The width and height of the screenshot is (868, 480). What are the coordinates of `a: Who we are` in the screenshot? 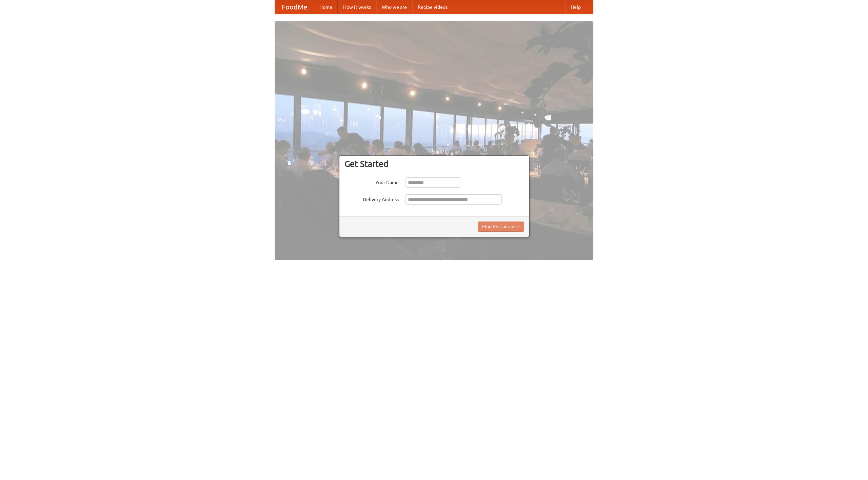 It's located at (394, 7).